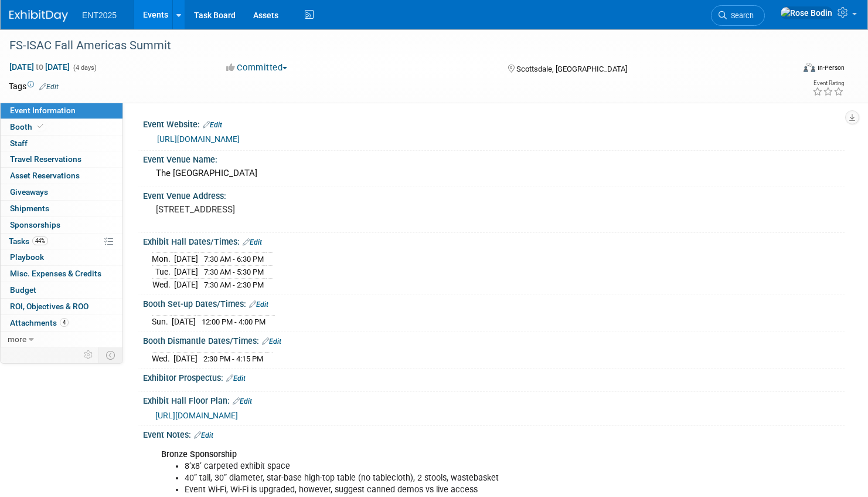  Describe the element at coordinates (198, 454) in the screenshot. I see `b: Bronze Sponsorship` at that location.